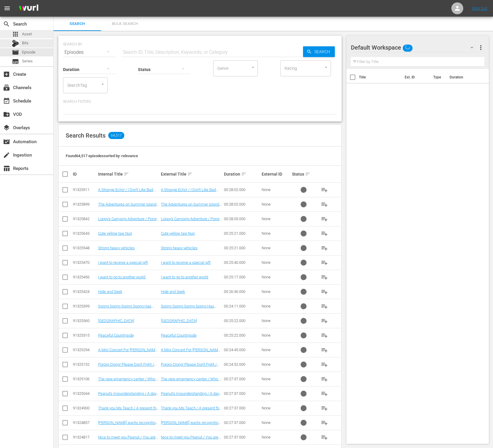 The width and height of the screenshot is (493, 448). Describe the element at coordinates (128, 381) in the screenshot. I see `a: The new emergency center / Who is cooler?` at that location.